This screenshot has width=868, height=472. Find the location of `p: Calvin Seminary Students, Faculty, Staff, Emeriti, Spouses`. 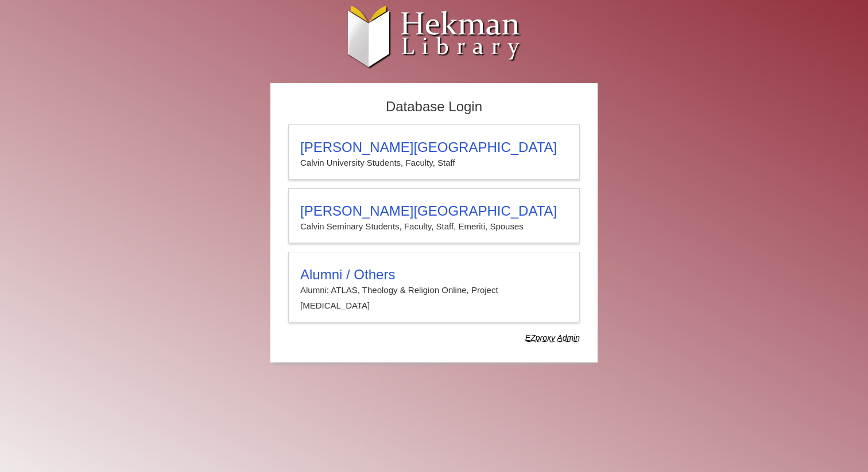

p: Calvin Seminary Students, Faculty, Staff, Emeriti, Spouses is located at coordinates (434, 227).